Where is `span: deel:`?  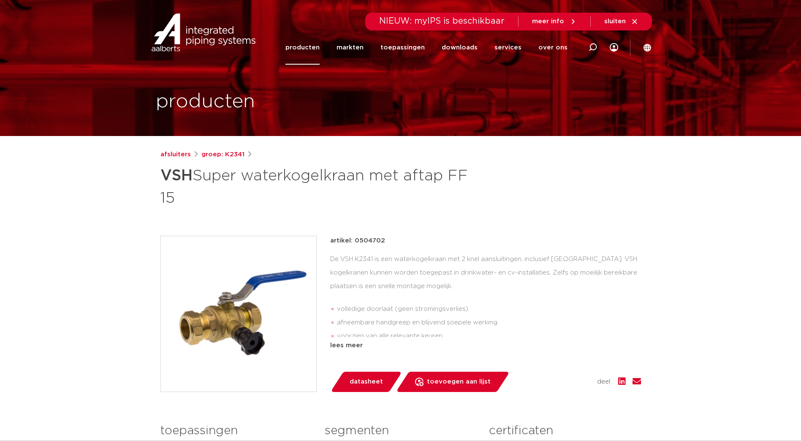 span: deel: is located at coordinates (605, 382).